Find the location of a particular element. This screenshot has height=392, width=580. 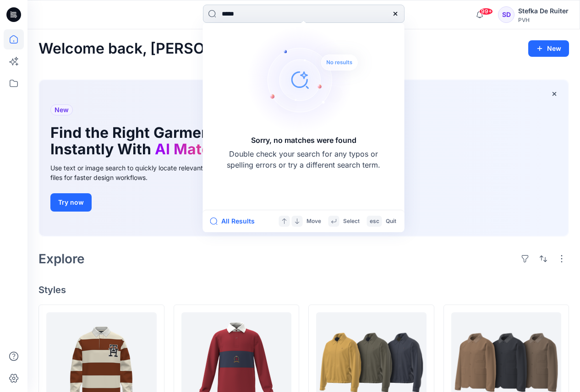

a: Try now is located at coordinates (71, 202).